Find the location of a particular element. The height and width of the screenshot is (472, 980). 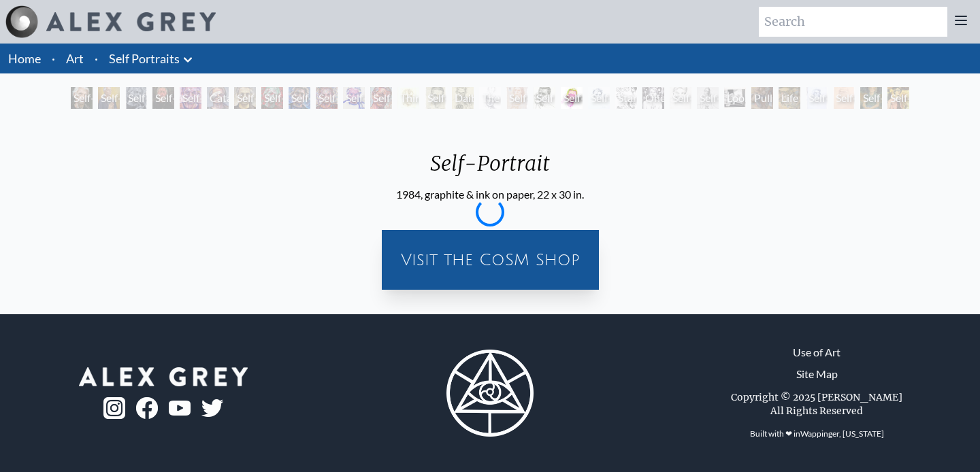

a: Self Portraits is located at coordinates (144, 58).